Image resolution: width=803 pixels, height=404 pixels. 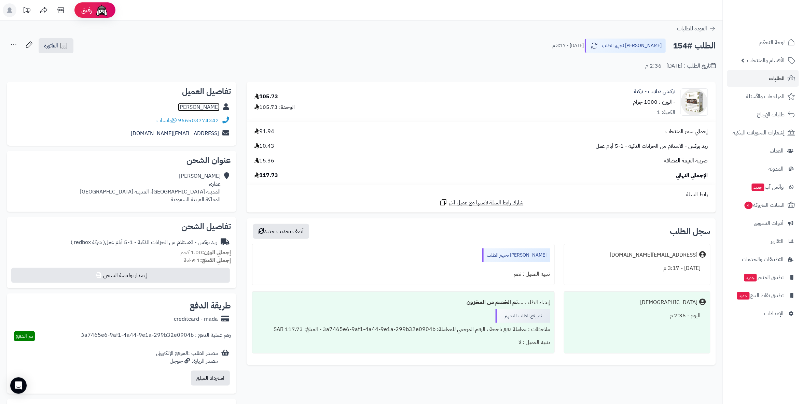 I want to click on a: وآتس آبجديد, so click(x=763, y=187).